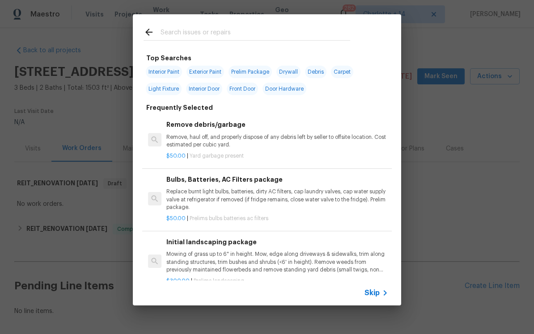 This screenshot has height=334, width=534. What do you see at coordinates (316, 72) in the screenshot?
I see `span: Debris` at bounding box center [316, 72].